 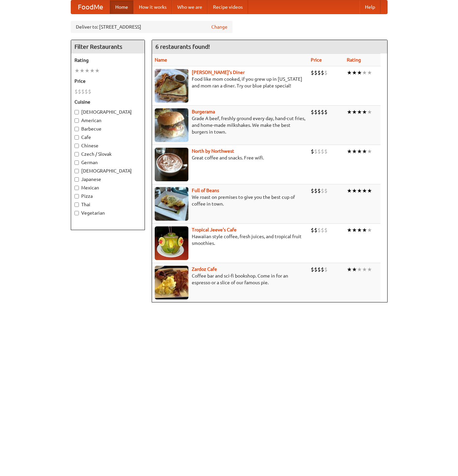 I want to click on label: Barbecue, so click(x=108, y=129).